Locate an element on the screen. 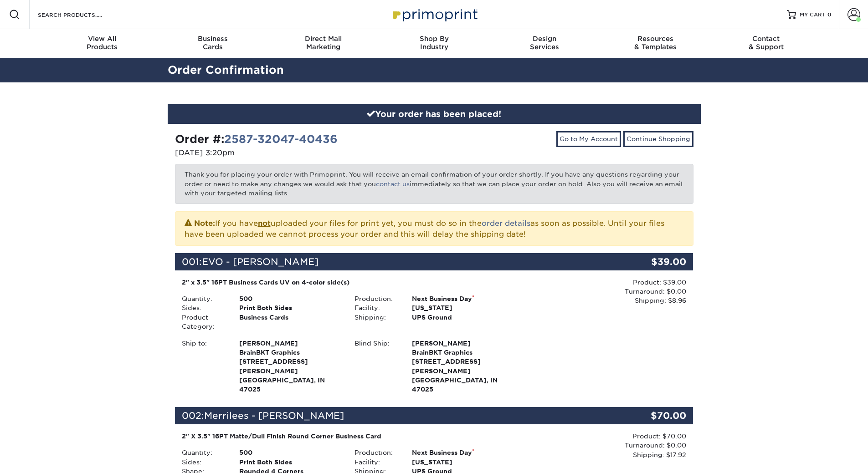 The height and width of the screenshot is (473, 868). a: Shop ByIndustry is located at coordinates (434, 44).